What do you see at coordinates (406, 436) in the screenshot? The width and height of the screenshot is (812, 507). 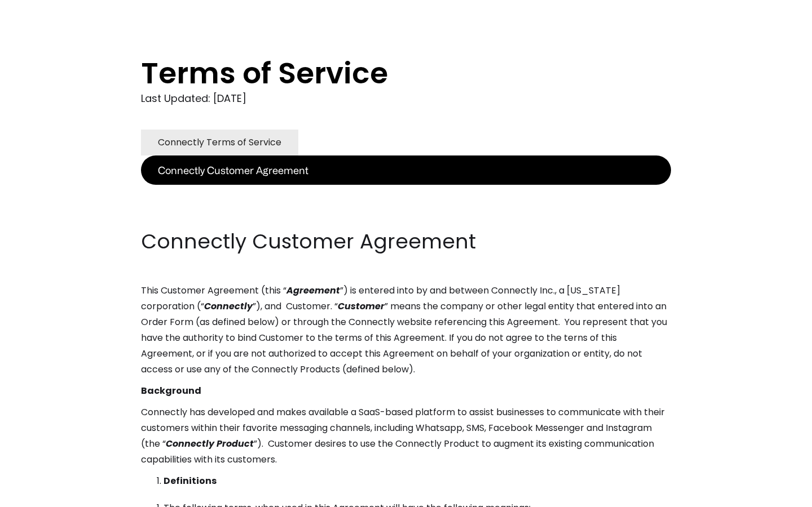 I see `p: Connectly has developed and makes available a SaaS-based platform to assist businesses to communi...` at bounding box center [406, 436].